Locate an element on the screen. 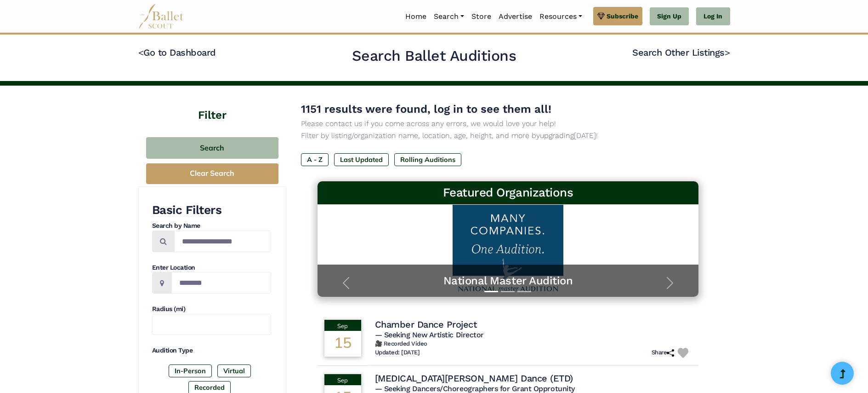 Image resolution: width=868 pixels, height=393 pixels. label: Virtual is located at coordinates (234, 371).